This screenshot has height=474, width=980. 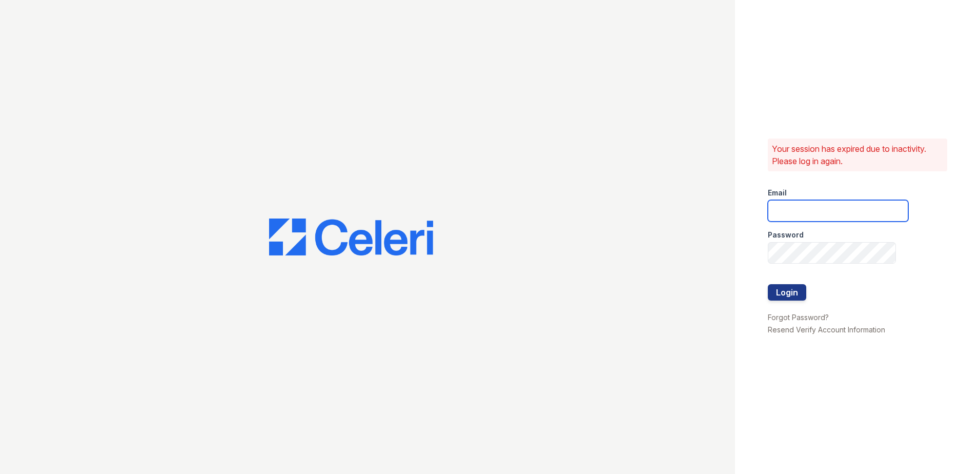 I want to click on a: Forgot Password?, so click(x=798, y=317).